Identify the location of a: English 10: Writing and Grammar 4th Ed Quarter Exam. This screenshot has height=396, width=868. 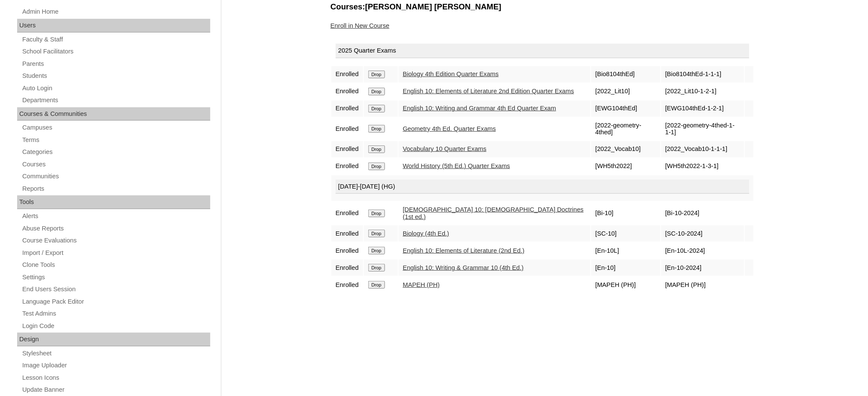
(480, 108).